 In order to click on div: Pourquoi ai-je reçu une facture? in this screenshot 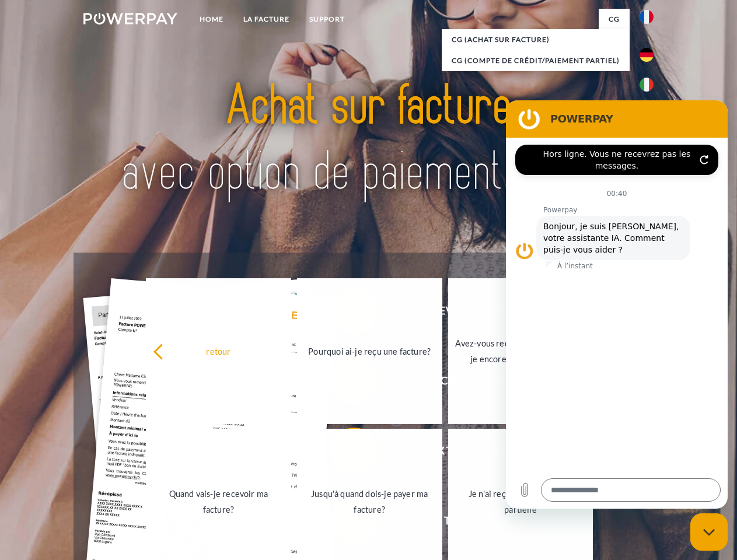, I will do `click(369, 350)`.